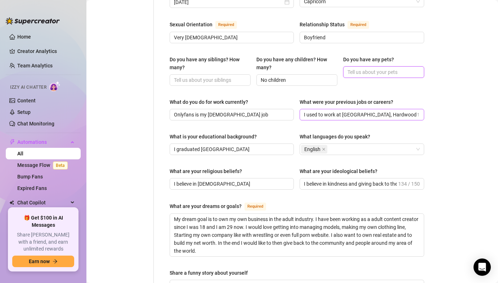 Image resolution: width=498 pixels, height=283 pixels. I want to click on input: What are your ideological beliefs?, so click(350, 184).